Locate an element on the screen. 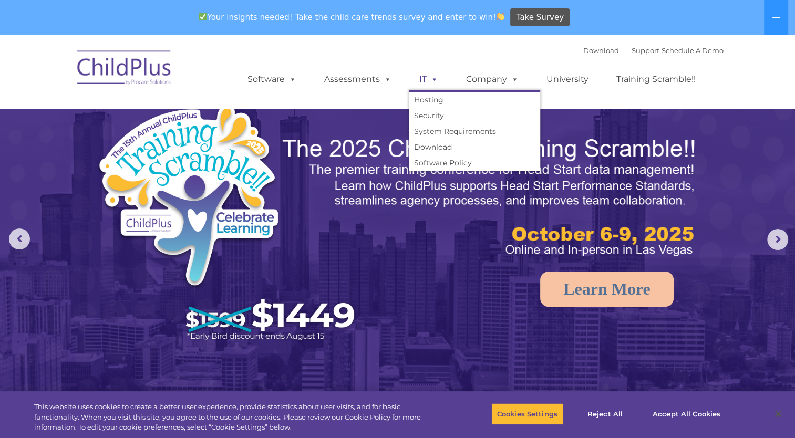  a: Software Policy is located at coordinates (475, 163).